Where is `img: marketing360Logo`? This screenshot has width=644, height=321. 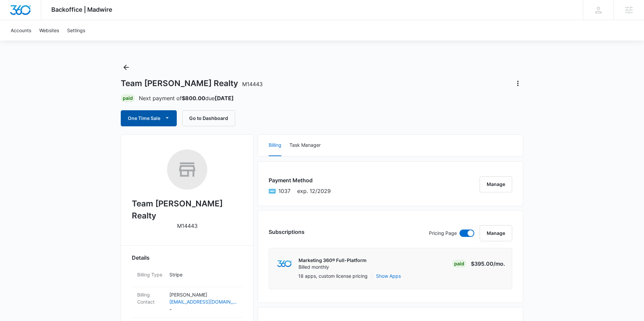 img: marketing360Logo is located at coordinates (284, 264).